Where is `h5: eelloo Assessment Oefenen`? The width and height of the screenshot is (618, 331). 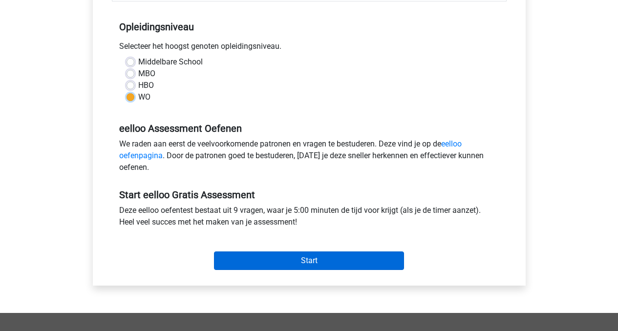
h5: eelloo Assessment Oefenen is located at coordinates (309, 128).